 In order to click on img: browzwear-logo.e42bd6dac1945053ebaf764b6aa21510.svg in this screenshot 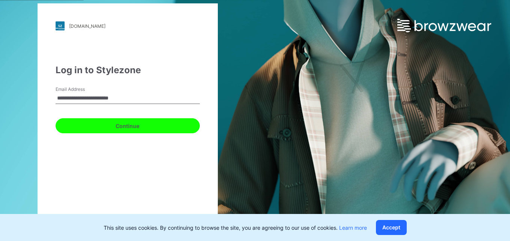, I will do `click(444, 26)`.